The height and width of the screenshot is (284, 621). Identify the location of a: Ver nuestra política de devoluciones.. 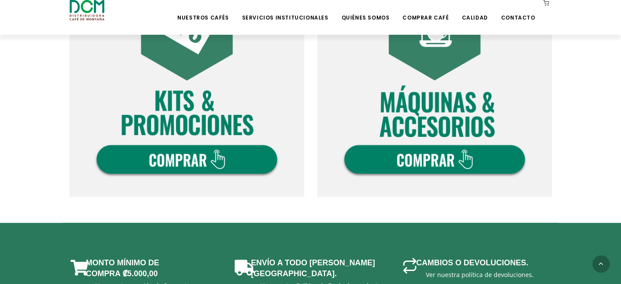
(480, 275).